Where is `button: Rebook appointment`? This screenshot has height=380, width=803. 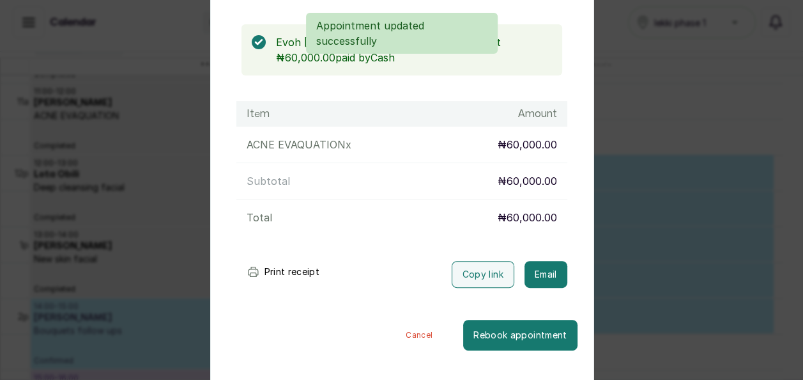
button: Rebook appointment is located at coordinates (520, 335).